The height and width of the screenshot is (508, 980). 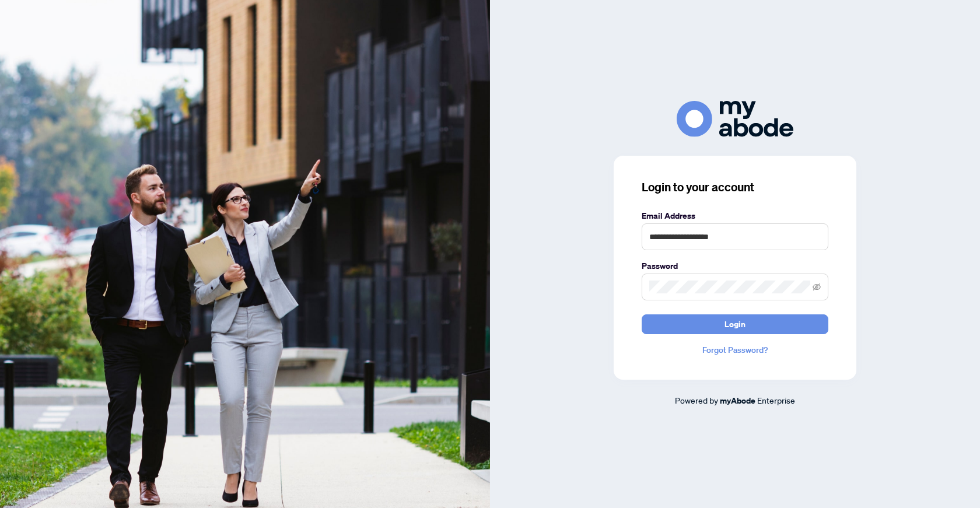 What do you see at coordinates (776, 401) in the screenshot?
I see `span: Enterprise` at bounding box center [776, 401].